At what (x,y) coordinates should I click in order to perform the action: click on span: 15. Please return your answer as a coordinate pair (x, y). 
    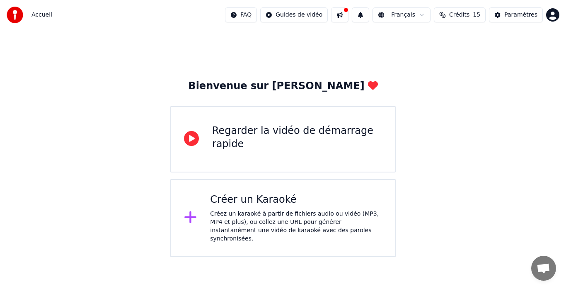
    Looking at the image, I should click on (477, 15).